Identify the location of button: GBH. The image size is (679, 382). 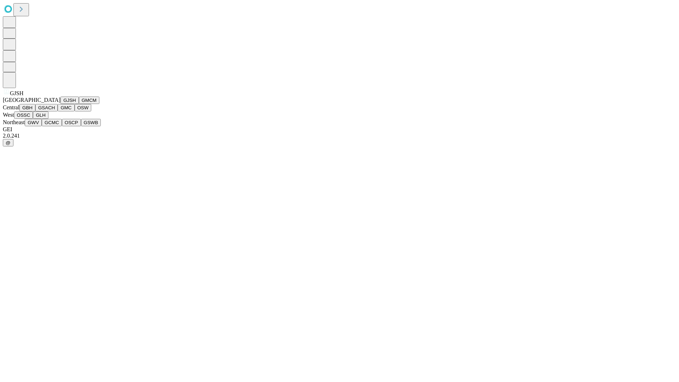
(27, 107).